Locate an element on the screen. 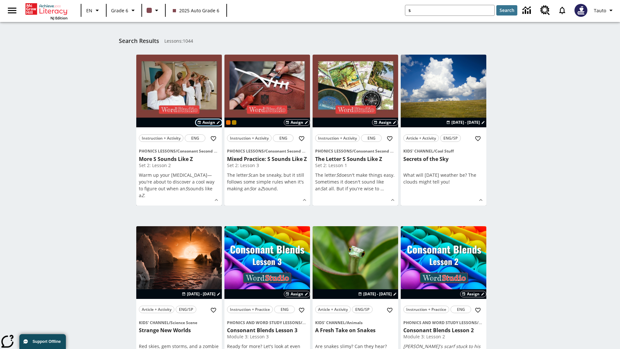  span: 25auto Dual International -1 is located at coordinates (228, 122).